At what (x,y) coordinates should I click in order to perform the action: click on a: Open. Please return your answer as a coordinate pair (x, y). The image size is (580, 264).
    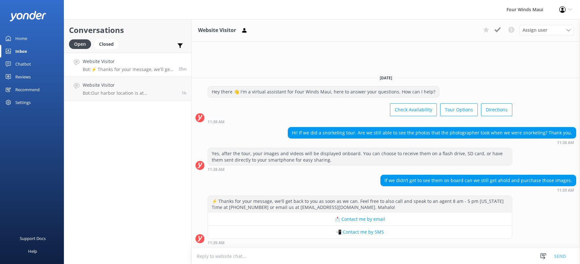
    Looking at the image, I should click on (81, 44).